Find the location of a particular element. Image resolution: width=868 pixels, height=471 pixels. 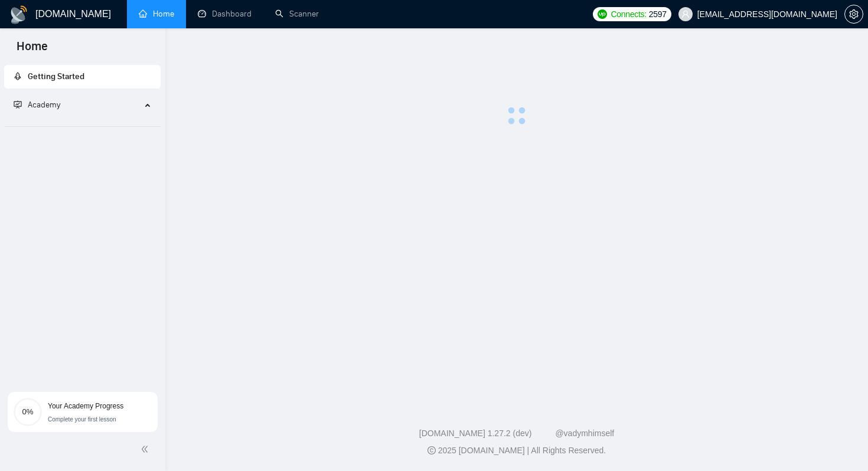

span: user is located at coordinates (686, 14).